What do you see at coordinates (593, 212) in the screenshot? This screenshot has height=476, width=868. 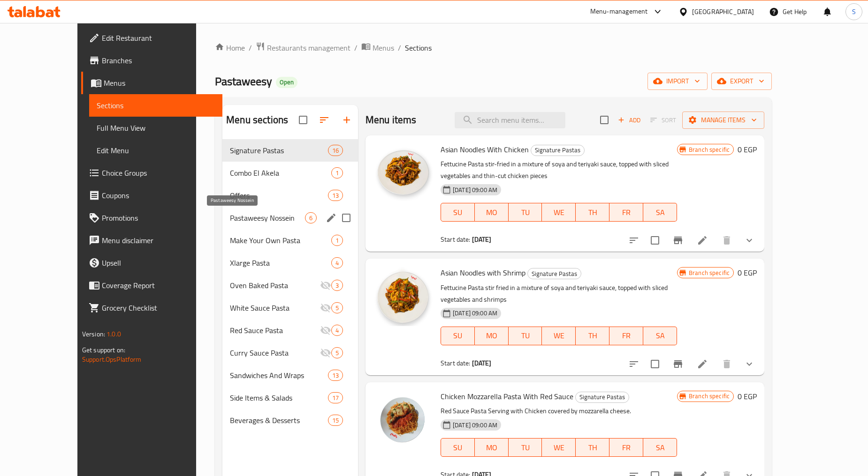 I see `button: TH` at bounding box center [593, 212].